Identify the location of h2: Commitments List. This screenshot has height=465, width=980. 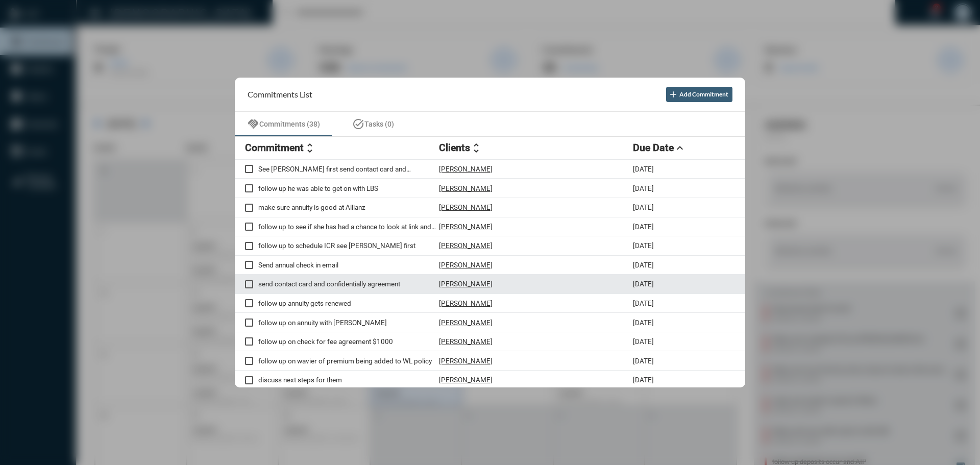
(280, 94).